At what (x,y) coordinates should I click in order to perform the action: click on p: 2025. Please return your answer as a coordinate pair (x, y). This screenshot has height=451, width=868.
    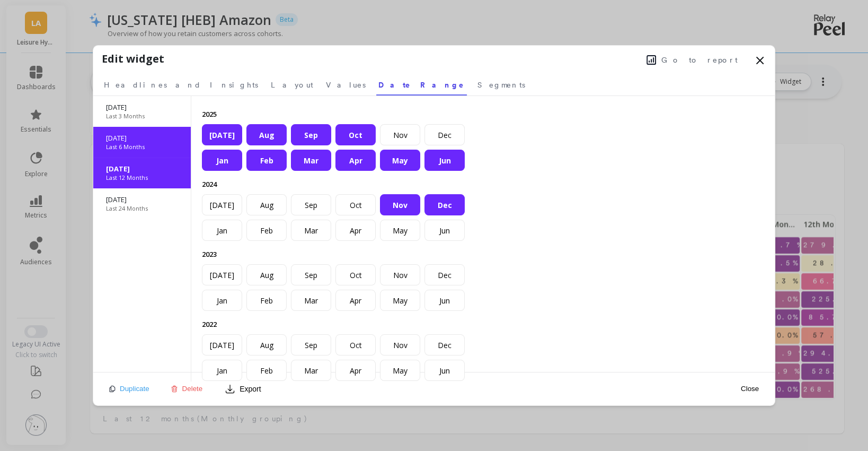
    Looking at the image, I should click on (337, 114).